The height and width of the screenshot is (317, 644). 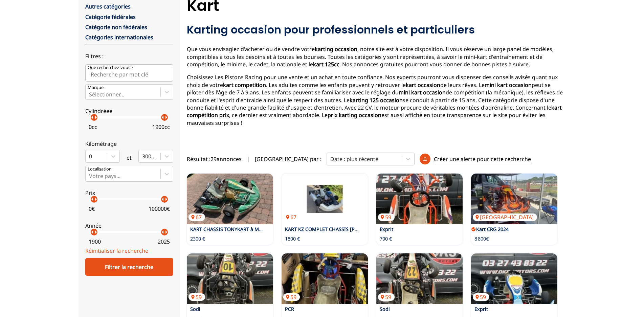 I want to click on p: Année, so click(x=129, y=225).